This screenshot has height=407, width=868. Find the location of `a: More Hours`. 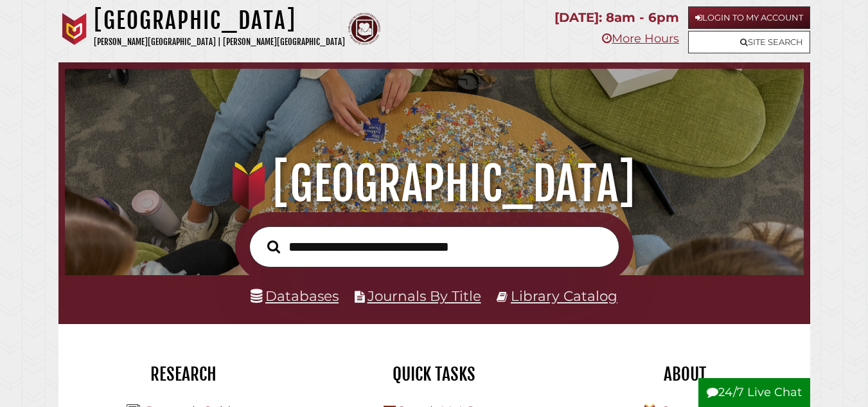

a: More Hours is located at coordinates (641, 38).